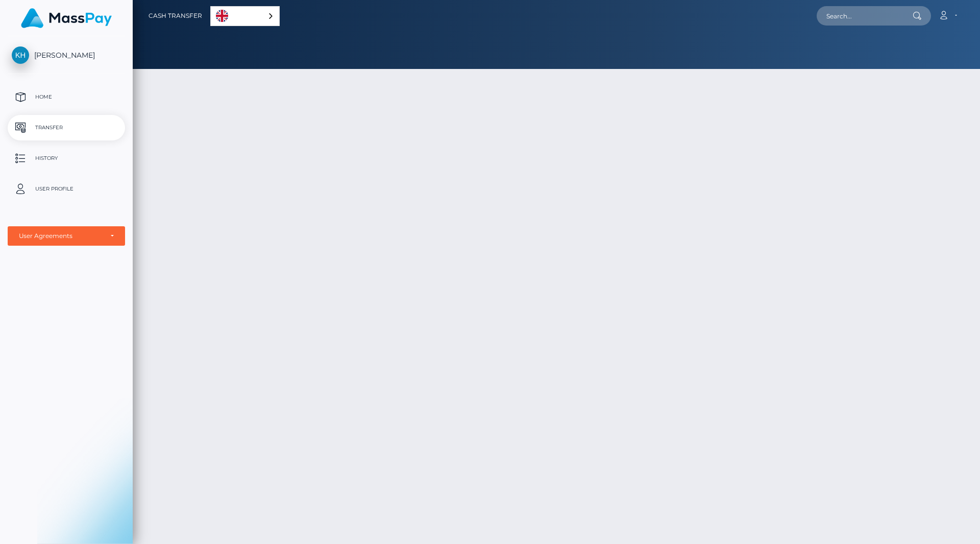 This screenshot has width=980, height=544. I want to click on a: Cash Transfer, so click(175, 16).